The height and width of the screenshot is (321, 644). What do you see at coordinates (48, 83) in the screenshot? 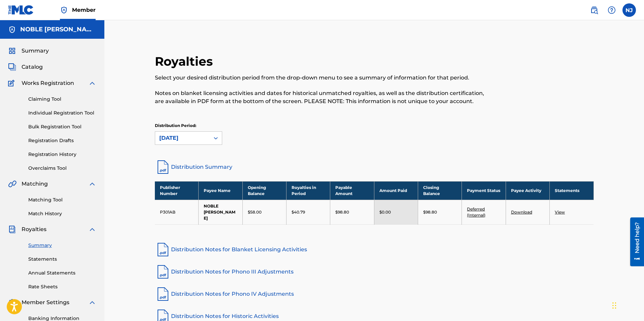
I see `span: Works Registration` at bounding box center [48, 83].